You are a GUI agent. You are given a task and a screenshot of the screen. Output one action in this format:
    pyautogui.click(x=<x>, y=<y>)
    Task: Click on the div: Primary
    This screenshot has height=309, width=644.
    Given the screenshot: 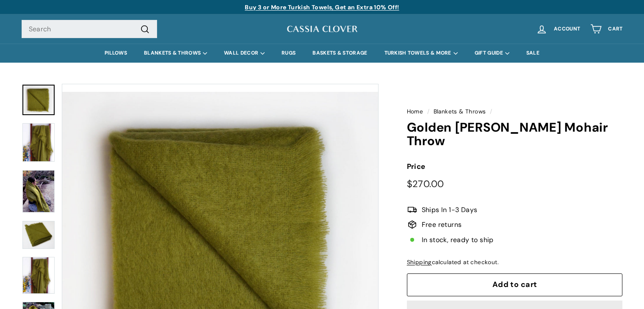 What is the action you would take?
    pyautogui.click(x=322, y=53)
    